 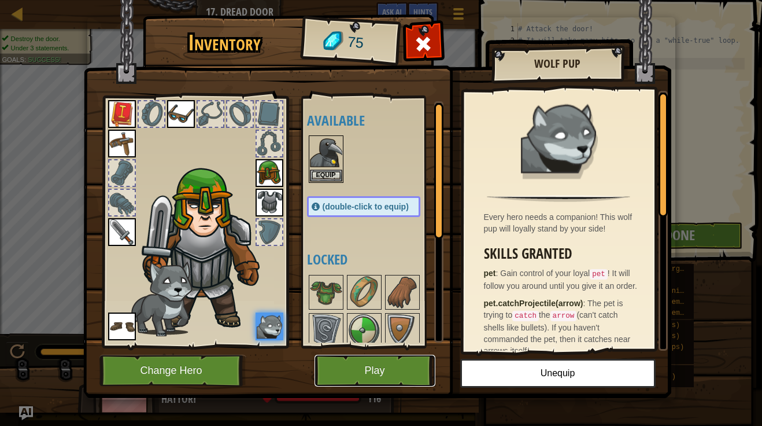 I want to click on strong: pet, so click(x=490, y=273).